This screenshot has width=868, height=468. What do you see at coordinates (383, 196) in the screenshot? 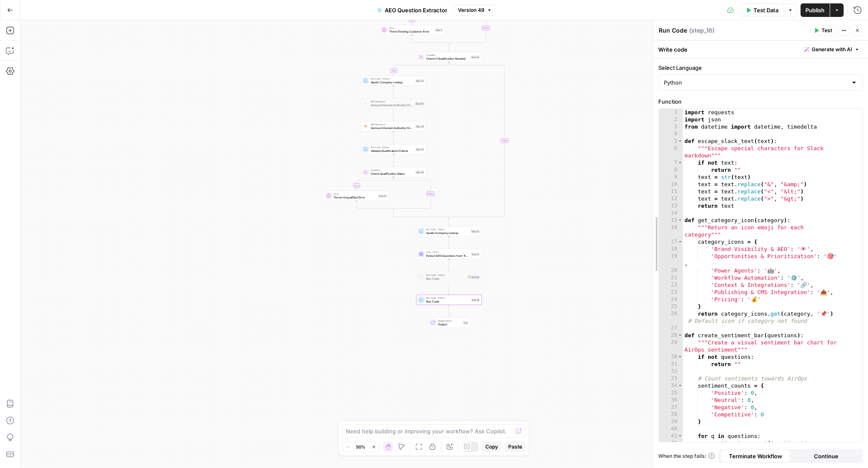
I see `div: Step 27` at bounding box center [383, 196].